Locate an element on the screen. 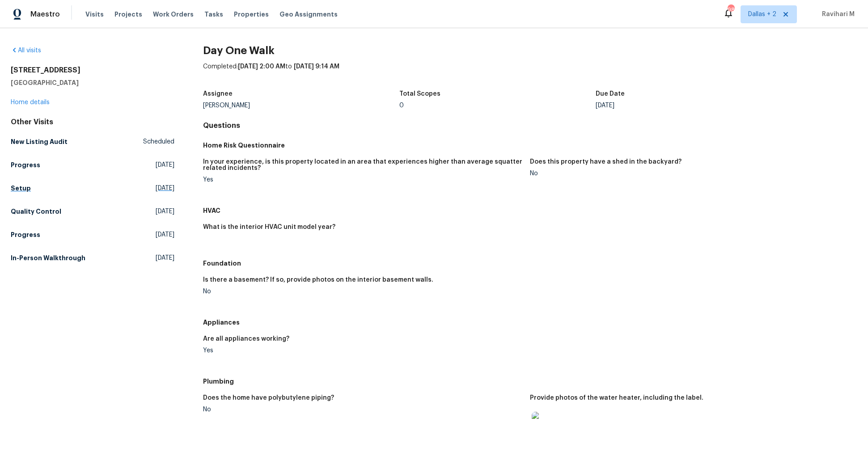  span: Scheduled is located at coordinates (159, 142).